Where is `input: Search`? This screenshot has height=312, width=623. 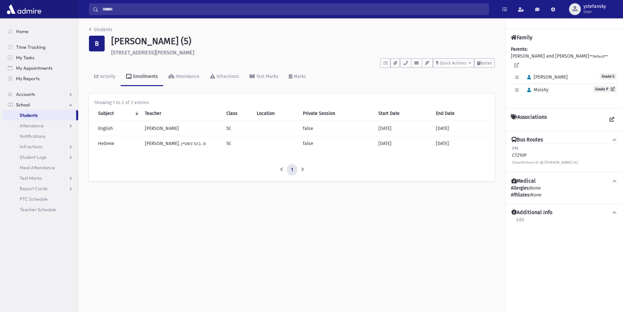 input: Search is located at coordinates (293, 9).